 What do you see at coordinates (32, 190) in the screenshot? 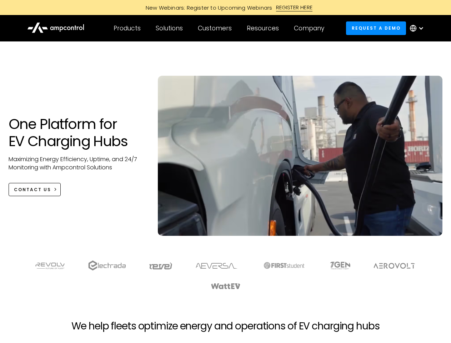
I see `div: CONTACT US` at bounding box center [32, 190].